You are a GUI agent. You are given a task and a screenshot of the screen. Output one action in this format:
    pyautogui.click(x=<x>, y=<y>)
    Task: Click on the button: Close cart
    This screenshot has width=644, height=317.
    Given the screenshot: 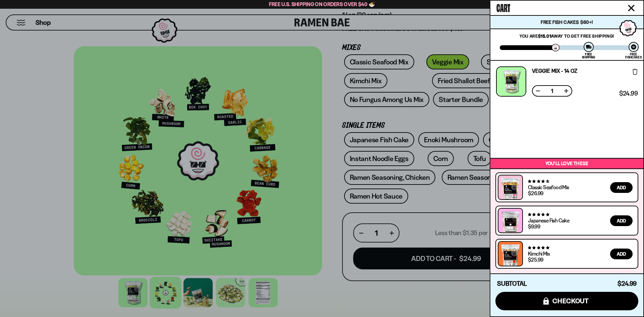 What is the action you would take?
    pyautogui.click(x=632, y=8)
    